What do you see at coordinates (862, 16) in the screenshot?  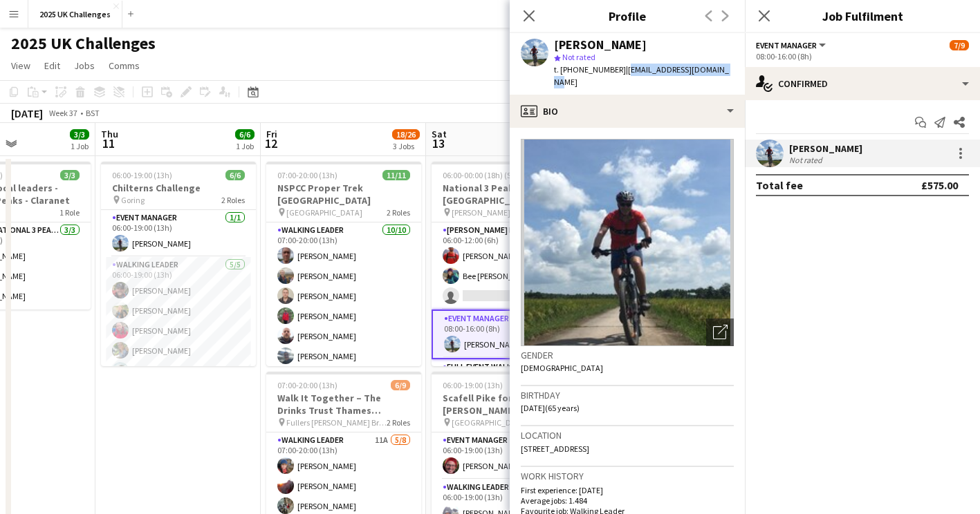 I see `h3: Job Fulfilment` at bounding box center [862, 16].